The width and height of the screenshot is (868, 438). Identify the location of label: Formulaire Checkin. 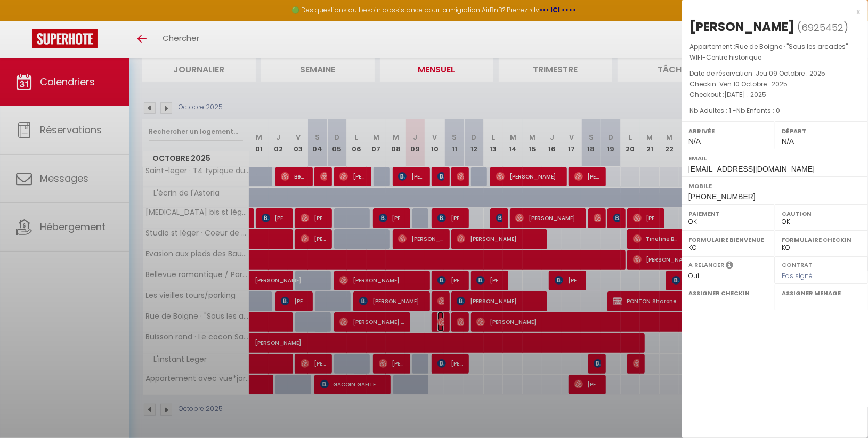
(821, 240).